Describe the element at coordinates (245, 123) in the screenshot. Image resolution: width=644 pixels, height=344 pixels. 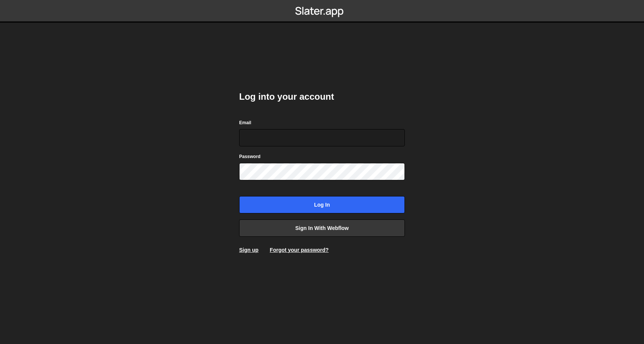
I see `label: Email` at that location.